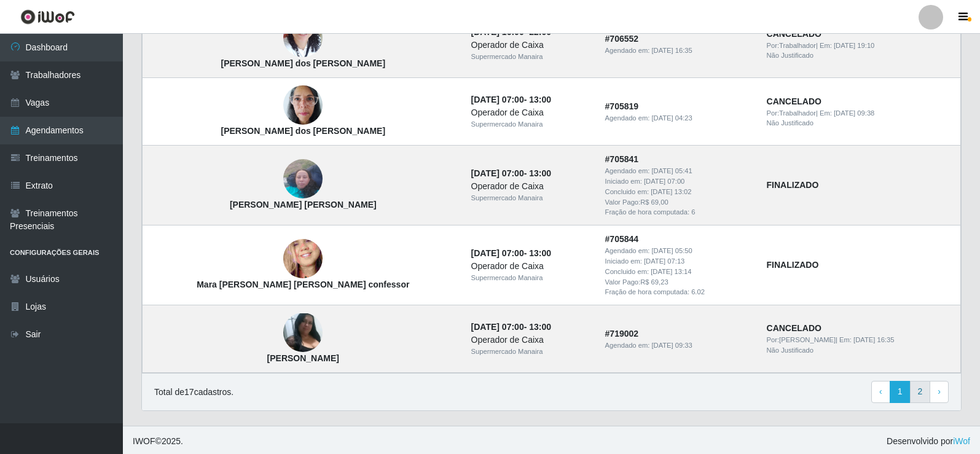  What do you see at coordinates (962, 441) in the screenshot?
I see `a: iWof` at bounding box center [962, 441].